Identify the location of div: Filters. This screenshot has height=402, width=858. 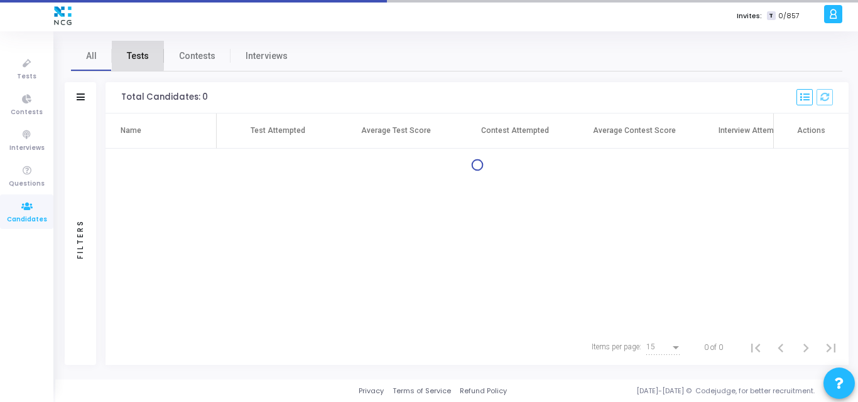
(80, 239).